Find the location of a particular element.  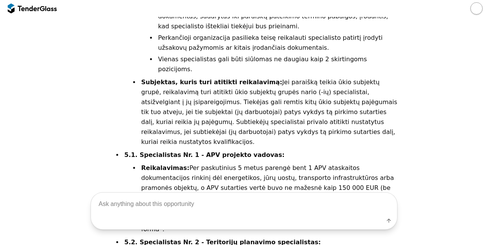

li: Perkančioji organizacija pasilieka teisę reikalauti specialisto patirtį įrodyti užsakovų pažymomi... is located at coordinates (277, 43).